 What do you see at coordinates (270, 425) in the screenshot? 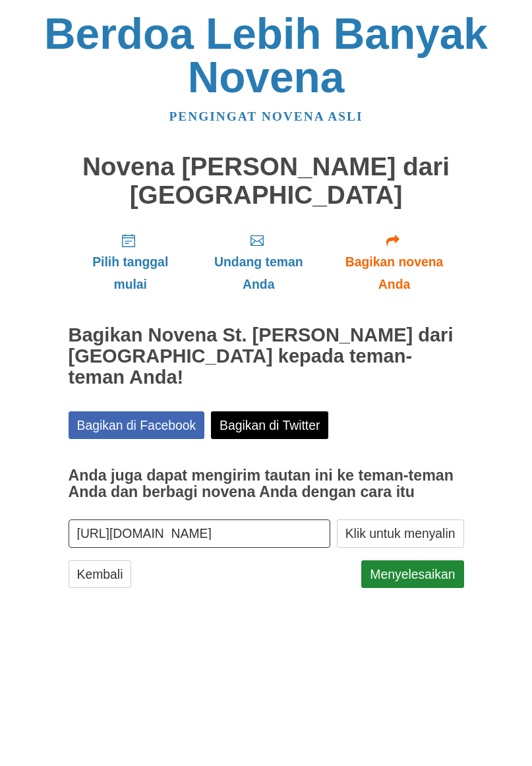
I see `a: Bagikan di Twitter` at bounding box center [270, 425].